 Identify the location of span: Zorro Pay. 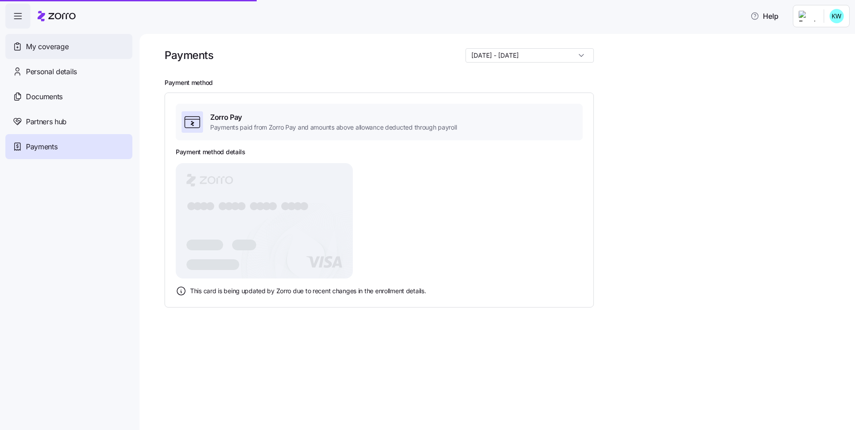
(333, 117).